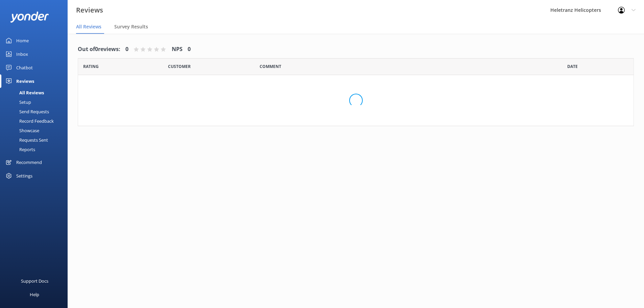 The width and height of the screenshot is (644, 308). I want to click on div: Recommend, so click(29, 162).